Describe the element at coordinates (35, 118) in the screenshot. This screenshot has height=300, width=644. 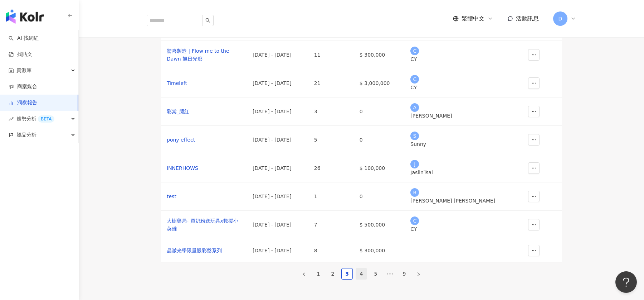
I see `span: 趨勢分析` at that location.